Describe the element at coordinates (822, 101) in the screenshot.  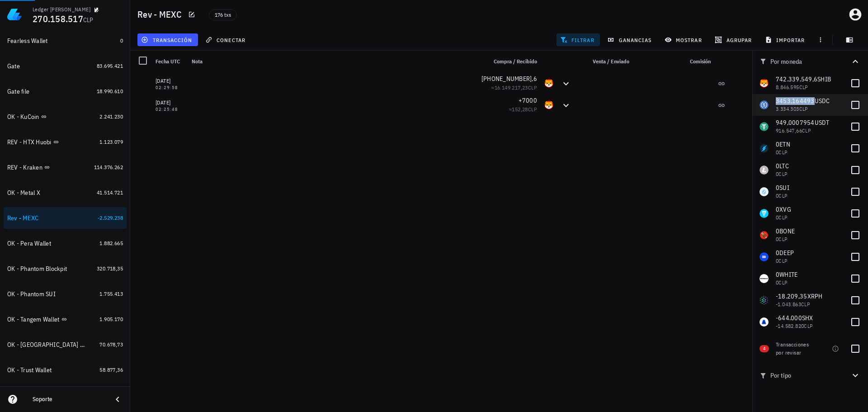
I see `span: USDC` at that location.